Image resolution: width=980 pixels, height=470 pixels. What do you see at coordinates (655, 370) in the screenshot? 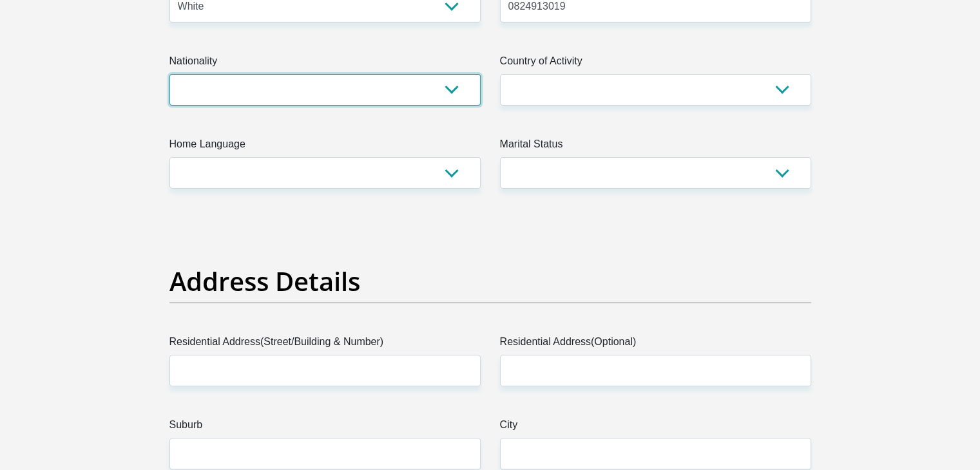
I see `input: Address line 2 (Optional)` at bounding box center [655, 370].